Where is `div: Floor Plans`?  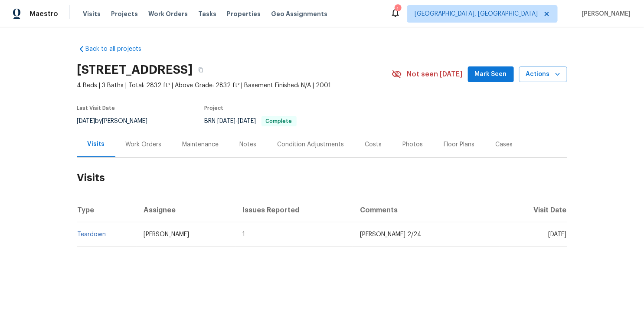 div: Floor Plans is located at coordinates (459, 145).